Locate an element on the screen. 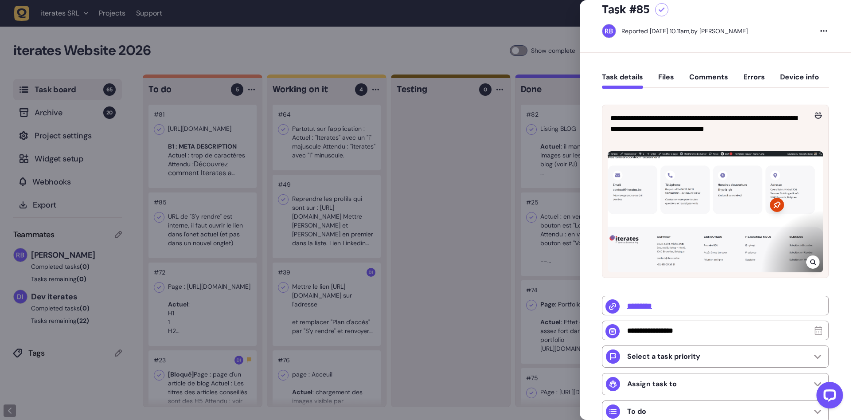 The width and height of the screenshot is (851, 420). button: Errors is located at coordinates (754, 81).